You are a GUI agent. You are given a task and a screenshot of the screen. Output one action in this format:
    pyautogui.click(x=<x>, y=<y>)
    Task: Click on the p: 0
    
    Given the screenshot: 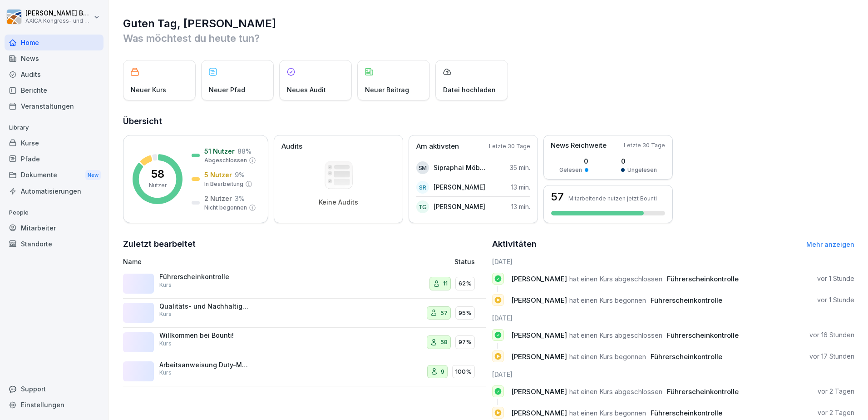 What is the action you would take?
    pyautogui.click(x=639, y=161)
    